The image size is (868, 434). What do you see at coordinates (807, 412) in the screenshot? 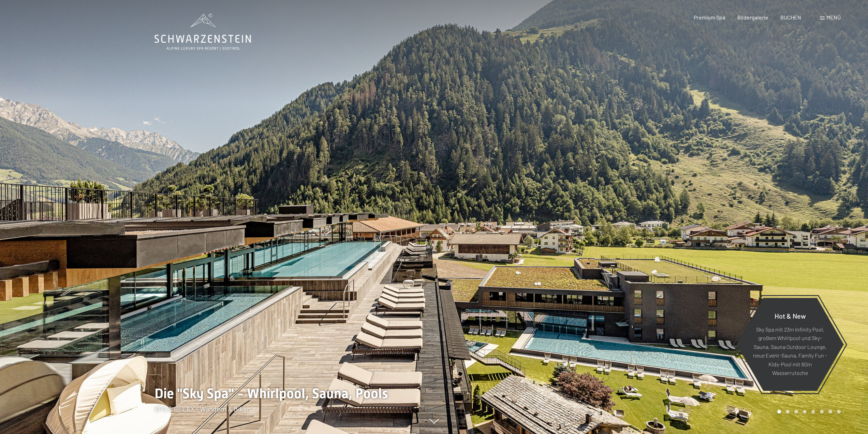
I see `div: Carousel Pagination` at bounding box center [807, 412].